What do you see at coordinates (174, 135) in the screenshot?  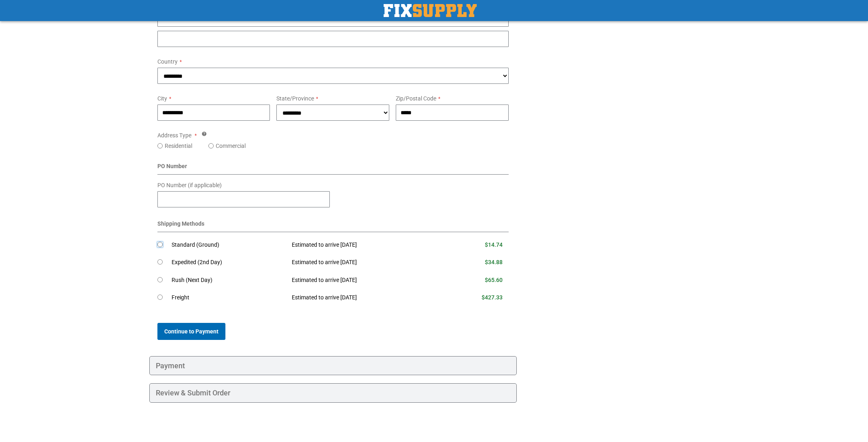 I see `span: Address Type` at bounding box center [174, 135].